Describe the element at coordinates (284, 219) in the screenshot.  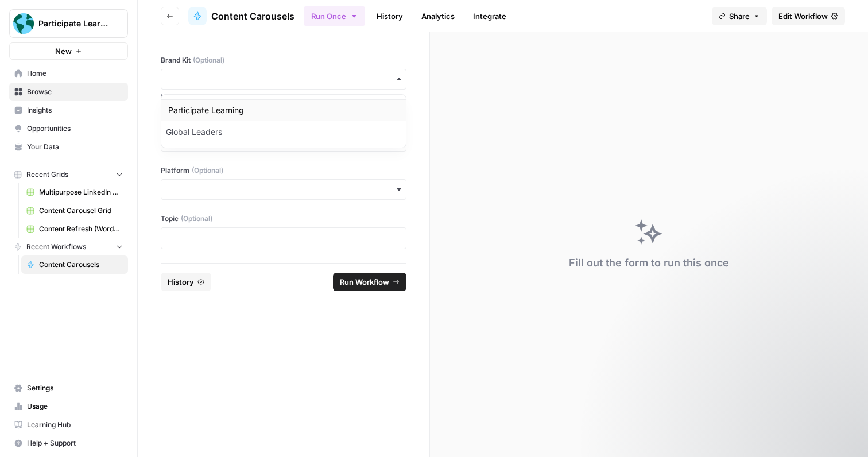
I see `label: Topic` at that location.